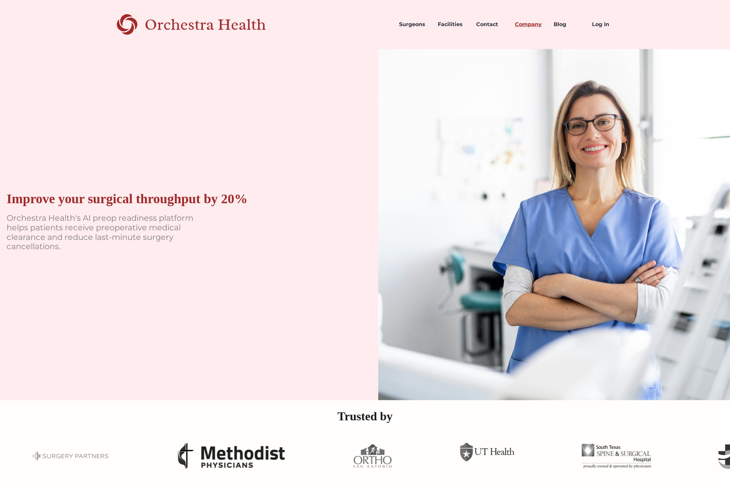  I want to click on div: Orchestra Health, so click(217, 24).